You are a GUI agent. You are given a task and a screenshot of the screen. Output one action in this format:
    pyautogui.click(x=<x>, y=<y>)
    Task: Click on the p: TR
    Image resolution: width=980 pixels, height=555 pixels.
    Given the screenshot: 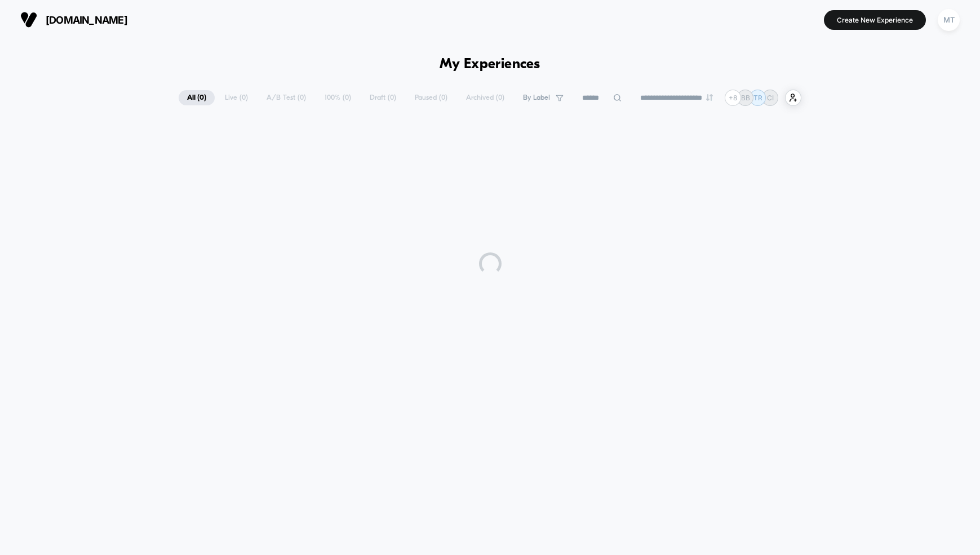 What is the action you would take?
    pyautogui.click(x=758, y=97)
    